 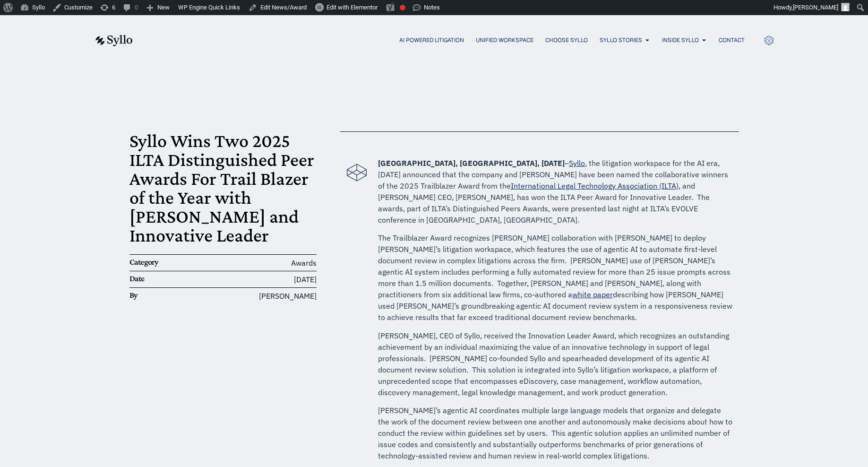 What do you see at coordinates (621, 40) in the screenshot?
I see `a: Syllo Stories` at bounding box center [621, 40].